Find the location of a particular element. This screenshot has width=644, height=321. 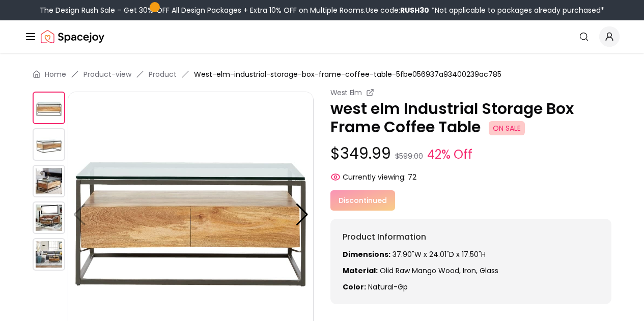

strong: Color: is located at coordinates (354, 287).